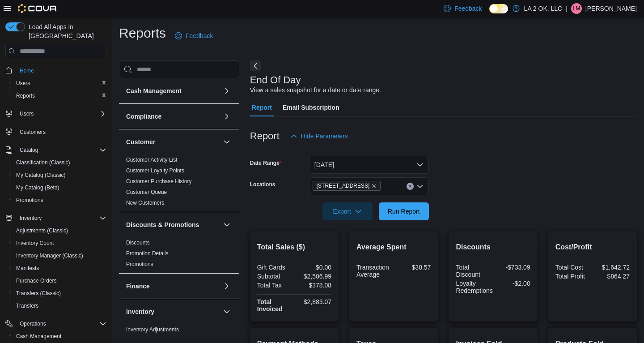  What do you see at coordinates (155, 171) in the screenshot?
I see `a: Customer Loyalty Points` at bounding box center [155, 171].